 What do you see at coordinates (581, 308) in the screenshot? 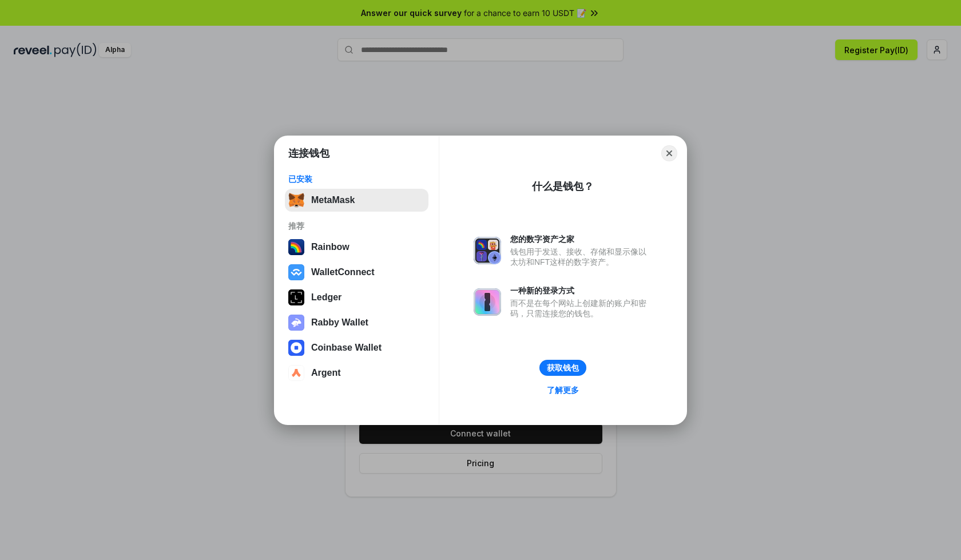
I see `div: 而不是在每个网站上创建新的账户和密码，只需连接您的钱包。` at bounding box center [581, 308].